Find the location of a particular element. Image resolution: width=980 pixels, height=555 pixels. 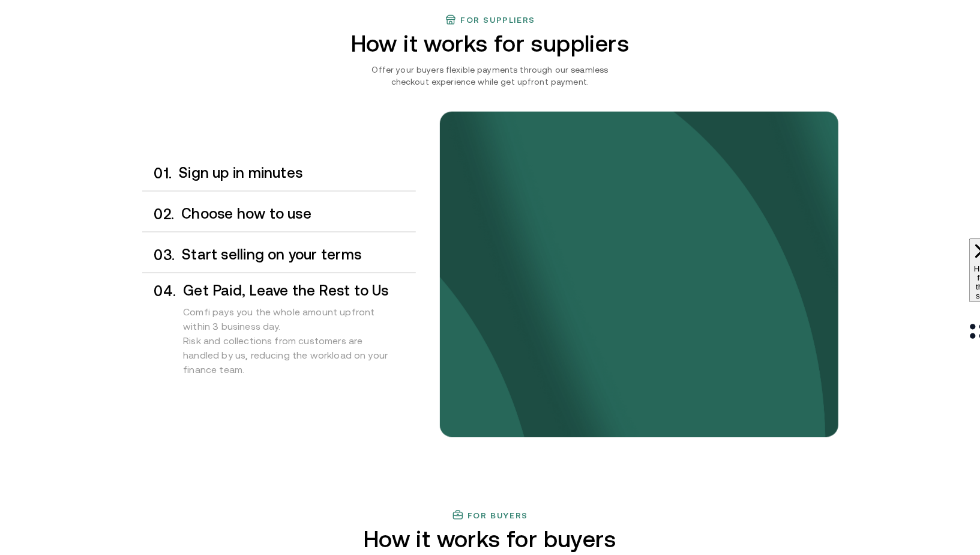

img: bg is located at coordinates (639, 275).